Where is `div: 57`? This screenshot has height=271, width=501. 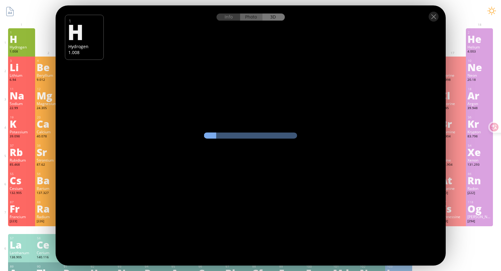
div: 57 is located at coordinates (22, 238).